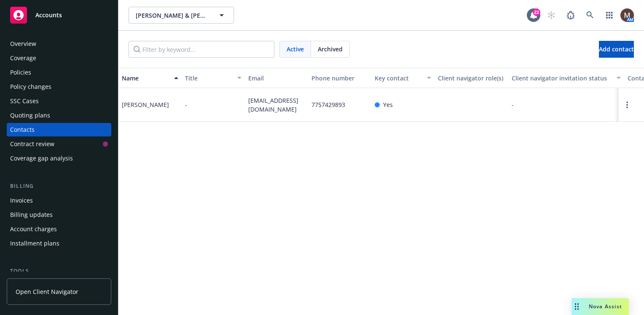 Image resolution: width=644 pixels, height=315 pixels. Describe the element at coordinates (571, 15) in the screenshot. I see `a: Report a Bug` at that location.